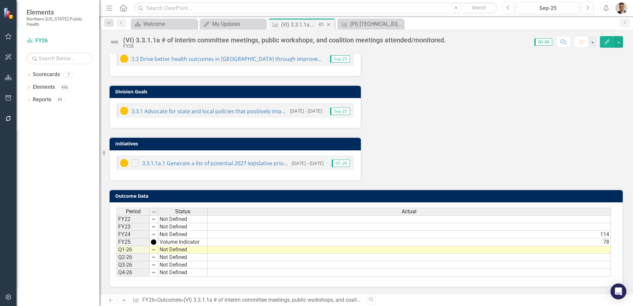  I want to click on td: FY24, so click(133, 235).